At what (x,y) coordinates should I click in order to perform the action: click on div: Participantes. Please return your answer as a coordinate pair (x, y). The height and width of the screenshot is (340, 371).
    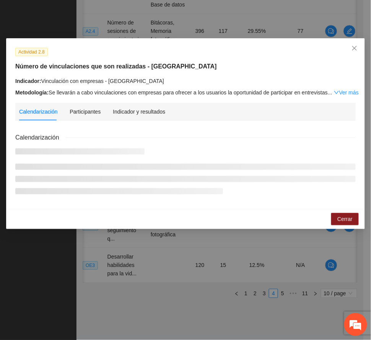
    Looking at the image, I should click on (85, 112).